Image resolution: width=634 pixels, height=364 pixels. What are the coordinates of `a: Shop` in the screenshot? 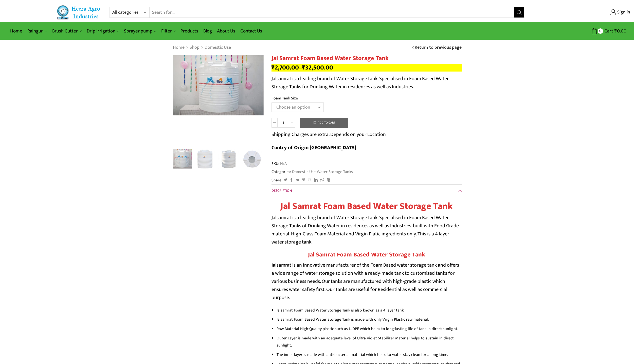 It's located at (195, 48).